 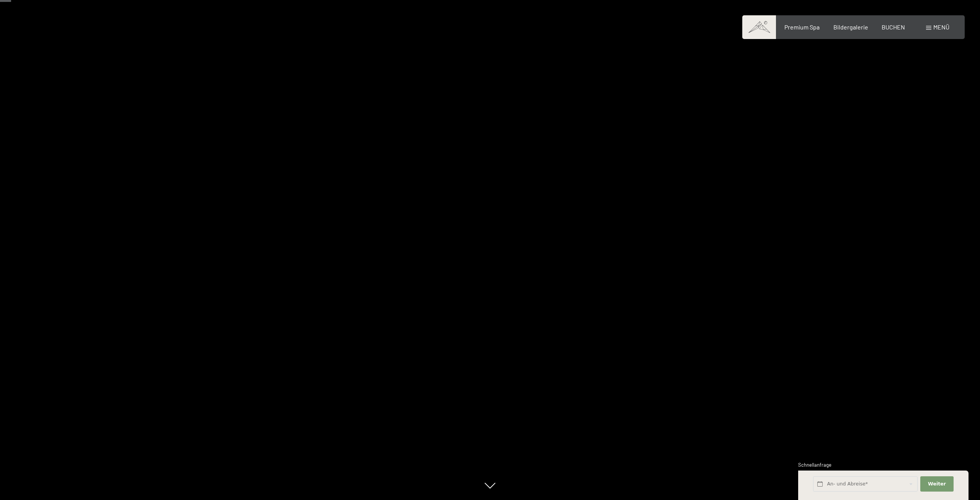 What do you see at coordinates (937, 484) in the screenshot?
I see `button: Weiter` at bounding box center [937, 484].